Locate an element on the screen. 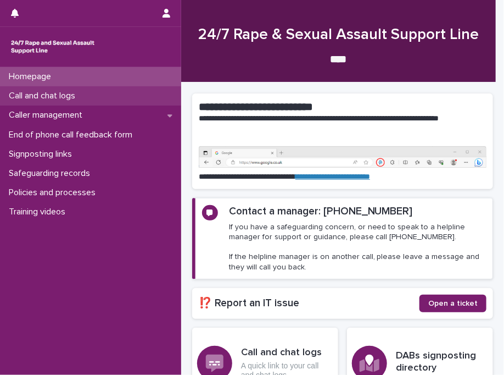 This screenshot has height=375, width=504. a: Open a ticket is located at coordinates (453, 303).